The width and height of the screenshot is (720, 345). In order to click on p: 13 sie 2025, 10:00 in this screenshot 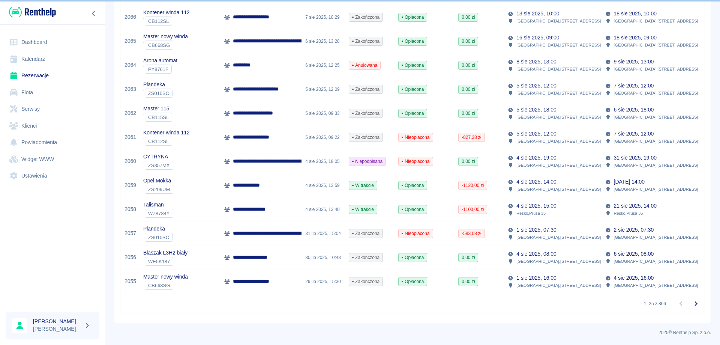, I will do `click(538, 14)`.